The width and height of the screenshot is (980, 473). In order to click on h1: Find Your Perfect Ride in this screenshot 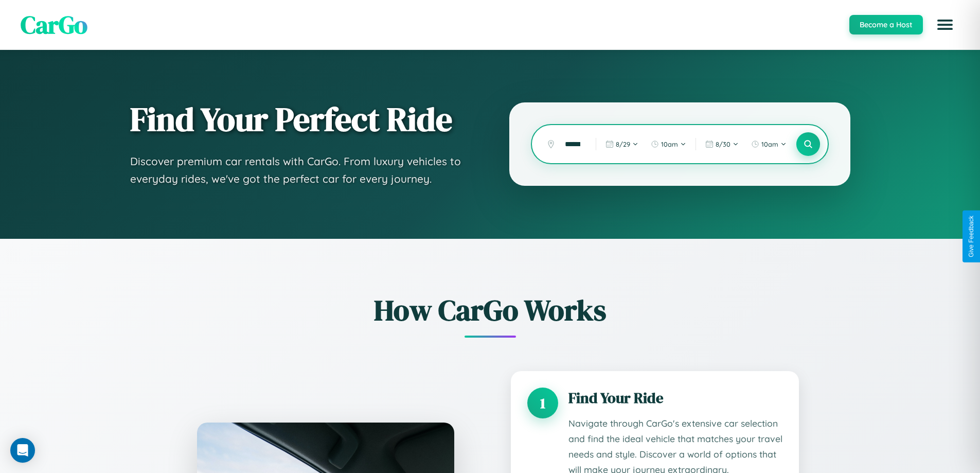, I will do `click(299, 120)`.